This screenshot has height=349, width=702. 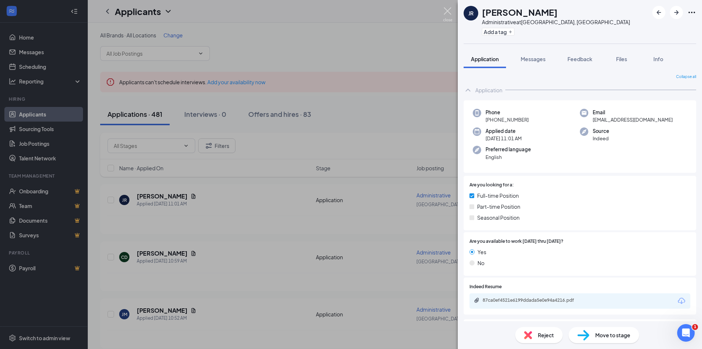 What do you see at coordinates (492, 185) in the screenshot?
I see `span: Are you looking for a:` at bounding box center [492, 185].